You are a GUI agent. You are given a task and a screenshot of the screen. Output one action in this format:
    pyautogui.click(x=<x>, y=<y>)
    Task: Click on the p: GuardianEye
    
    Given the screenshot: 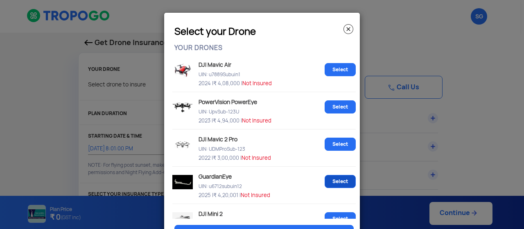 What is the action you would take?
    pyautogui.click(x=243, y=175)
    